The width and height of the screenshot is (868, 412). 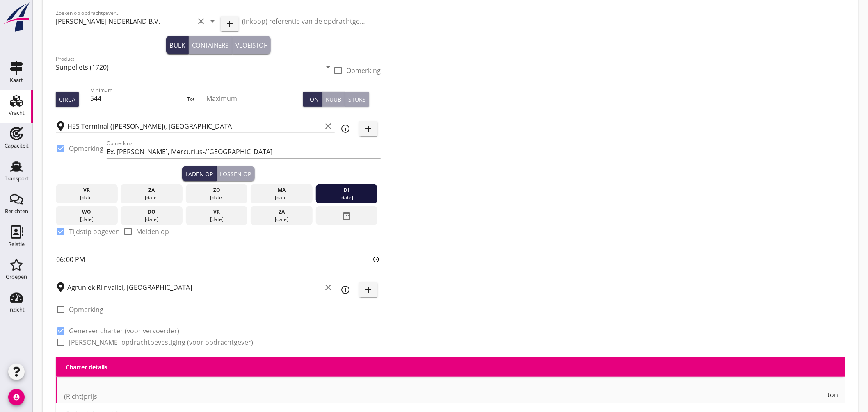 I want to click on div: Lossen op, so click(x=236, y=174).